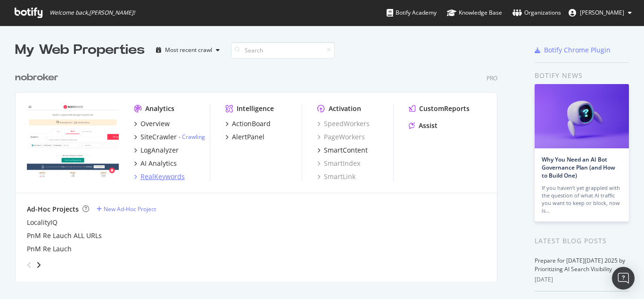  What do you see at coordinates (474, 13) in the screenshot?
I see `div: Knowledge Base` at bounding box center [474, 13].